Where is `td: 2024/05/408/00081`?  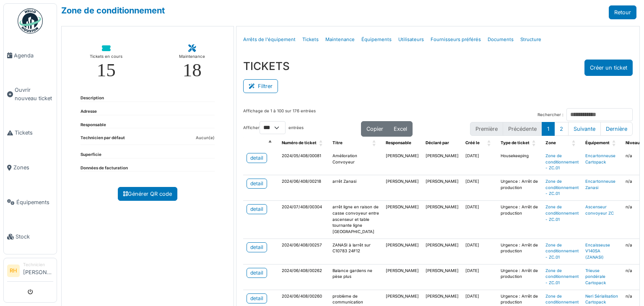
td: 2024/05/408/00081 is located at coordinates (303, 162).